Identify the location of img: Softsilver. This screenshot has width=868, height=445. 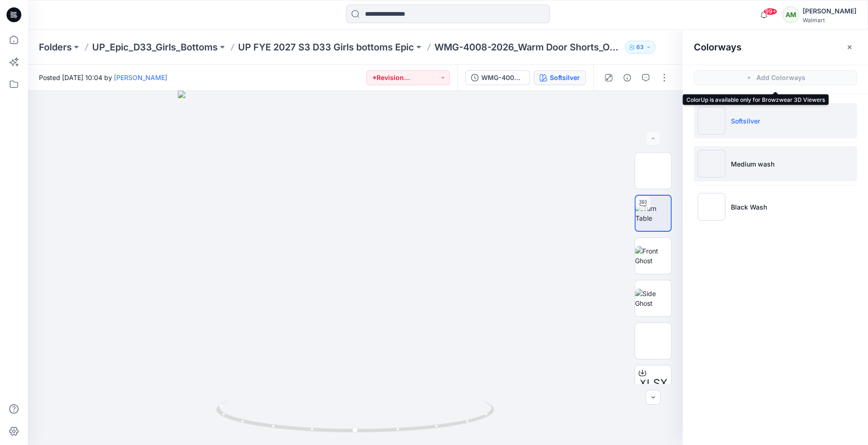
(711, 121).